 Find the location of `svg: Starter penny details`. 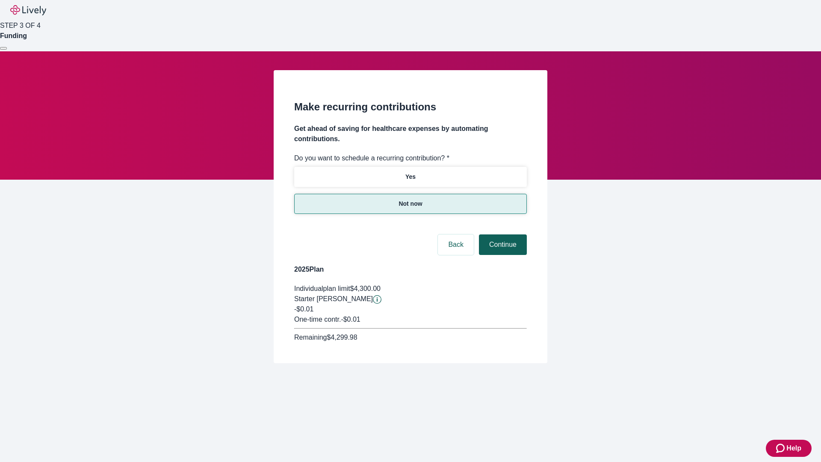

svg: Starter penny details is located at coordinates (377, 299).